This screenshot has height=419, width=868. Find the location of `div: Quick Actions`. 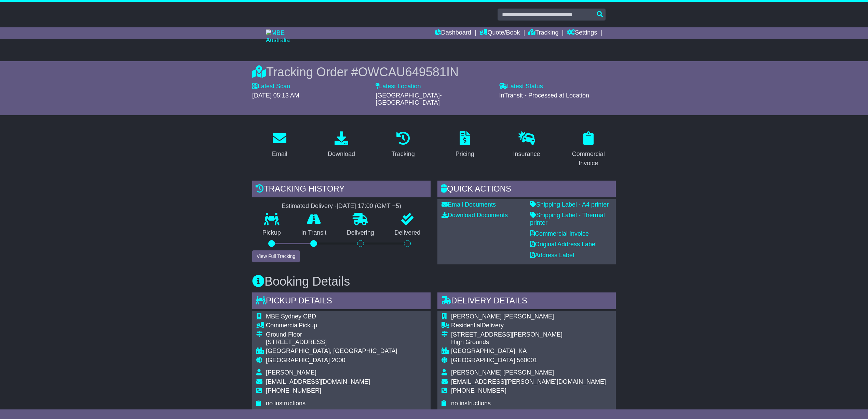

div: Quick Actions is located at coordinates (527, 190).